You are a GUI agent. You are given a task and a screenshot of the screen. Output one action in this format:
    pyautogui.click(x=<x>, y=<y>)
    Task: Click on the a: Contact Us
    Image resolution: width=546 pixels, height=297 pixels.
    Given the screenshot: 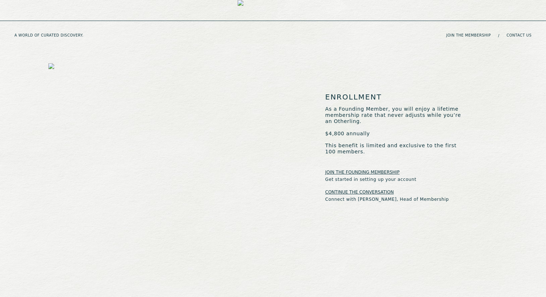 What is the action you would take?
    pyautogui.click(x=519, y=35)
    